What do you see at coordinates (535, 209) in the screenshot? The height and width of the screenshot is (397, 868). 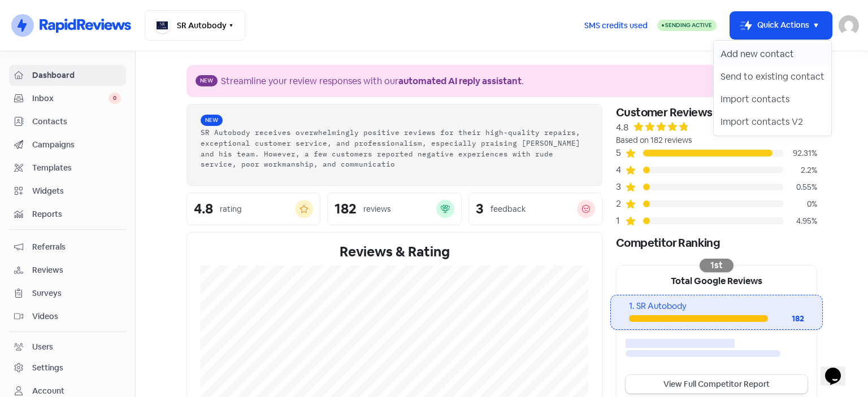 I see `a: 3feedback` at bounding box center [535, 209].